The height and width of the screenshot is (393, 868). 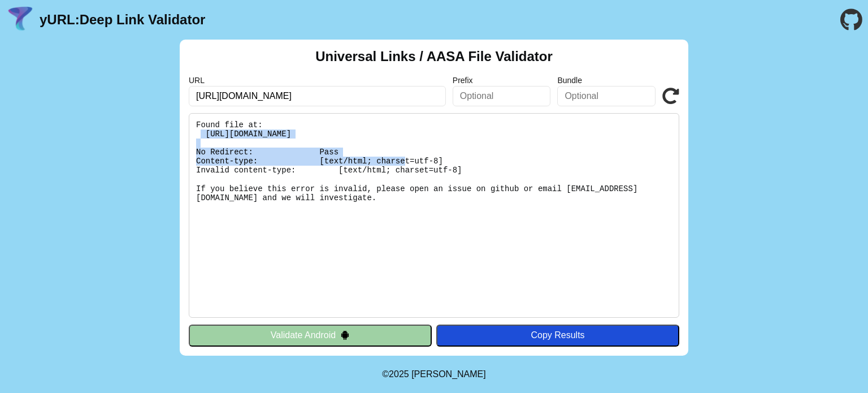 I want to click on span: 2025, so click(x=399, y=374).